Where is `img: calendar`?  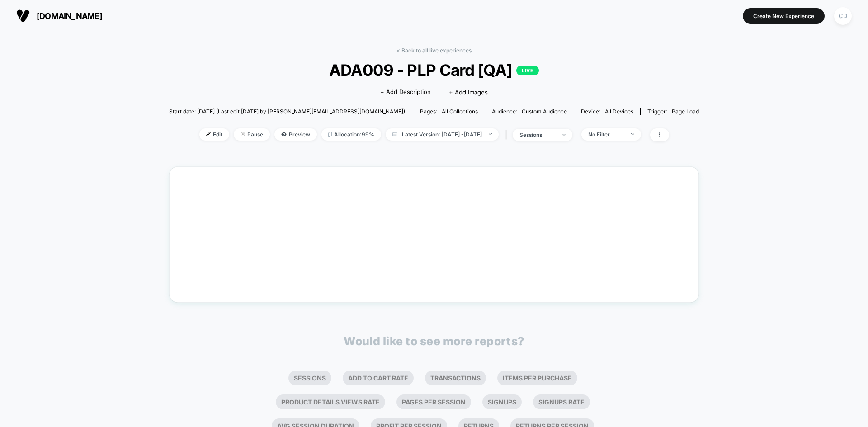
img: calendar is located at coordinates (395, 135).